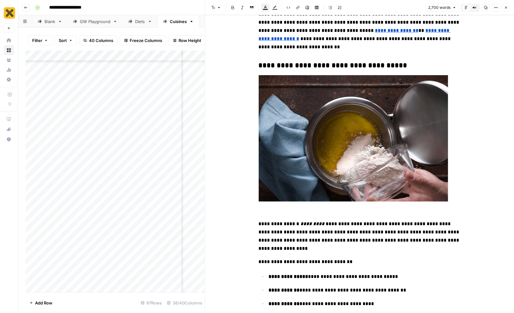 The image size is (514, 313). What do you see at coordinates (101, 40) in the screenshot?
I see `span: 40 Columns` at bounding box center [101, 40].